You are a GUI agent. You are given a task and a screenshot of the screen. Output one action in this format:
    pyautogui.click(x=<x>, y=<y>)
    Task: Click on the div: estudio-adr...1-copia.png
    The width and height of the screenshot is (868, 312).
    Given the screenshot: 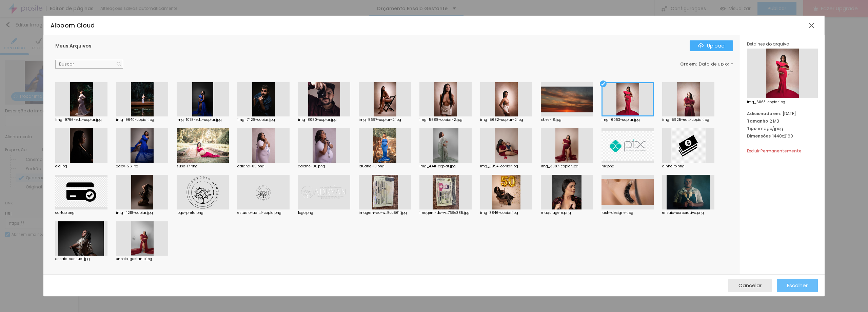 What is the action you would take?
    pyautogui.click(x=264, y=212)
    